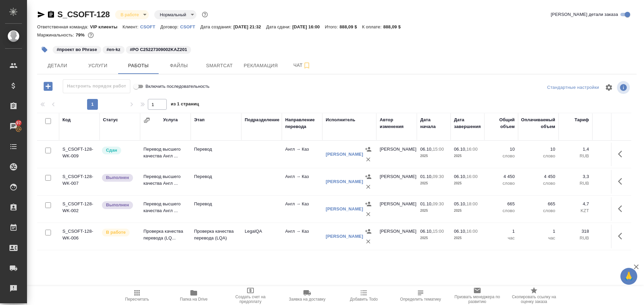 The width and height of the screenshot is (644, 305). I want to click on a: S_CSOFT-128, so click(84, 14).